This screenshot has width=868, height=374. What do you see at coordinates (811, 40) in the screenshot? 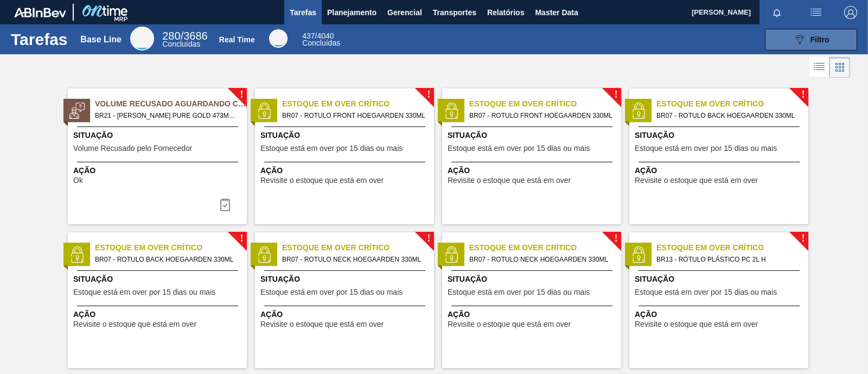
I see `button: Filtro` at bounding box center [811, 40].